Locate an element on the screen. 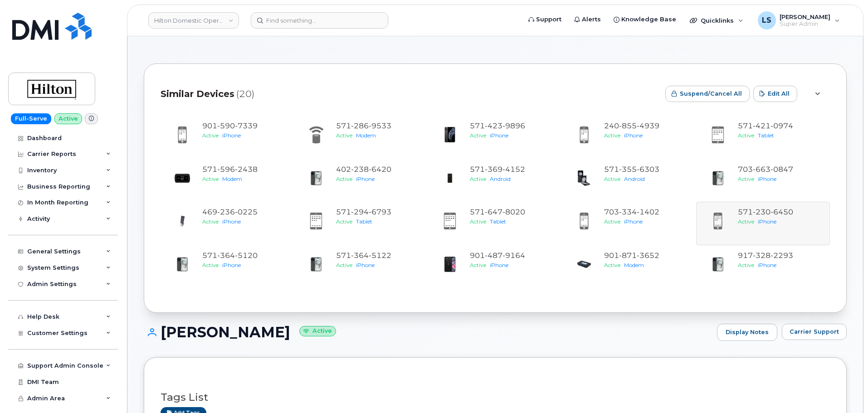 The width and height of the screenshot is (868, 413). span: 5122 is located at coordinates (380, 255).